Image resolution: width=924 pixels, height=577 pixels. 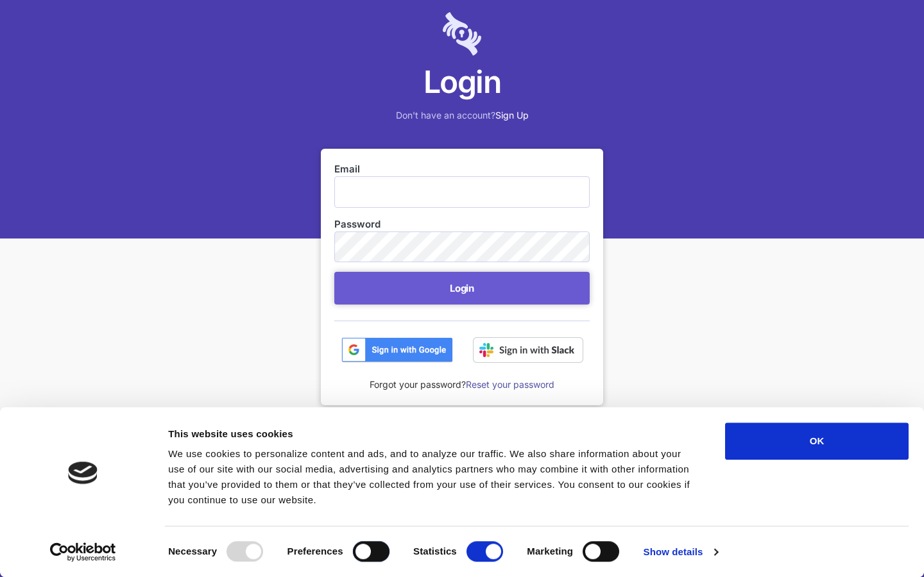 I want to click on label: Email, so click(x=462, y=169).